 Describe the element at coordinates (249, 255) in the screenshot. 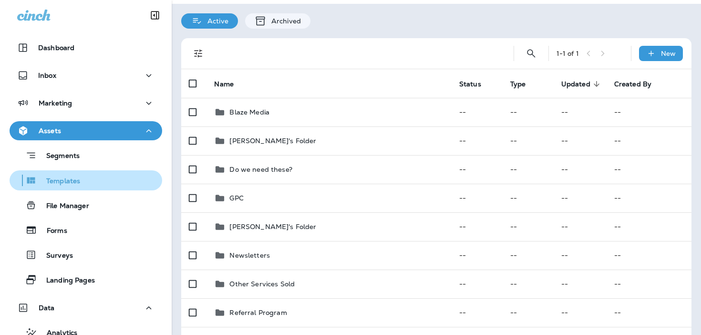

I see `p: Newsletters` at that location.